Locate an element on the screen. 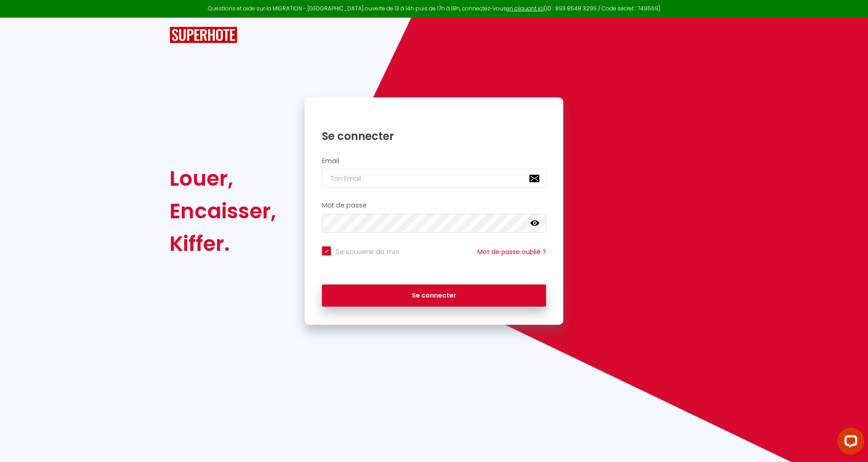 The image size is (868, 462). a: Mot de passe oublié ? is located at coordinates (512, 252).